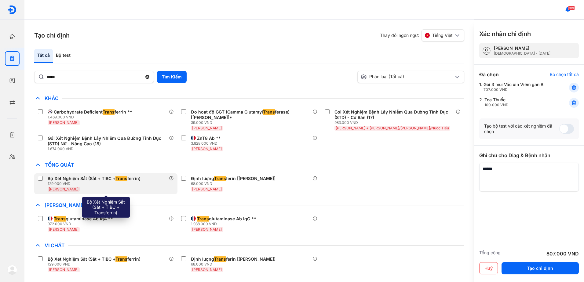 The height and width of the screenshot is (282, 584). Describe the element at coordinates (497, 105) in the screenshot. I see `div: 100.000 VND` at that location.